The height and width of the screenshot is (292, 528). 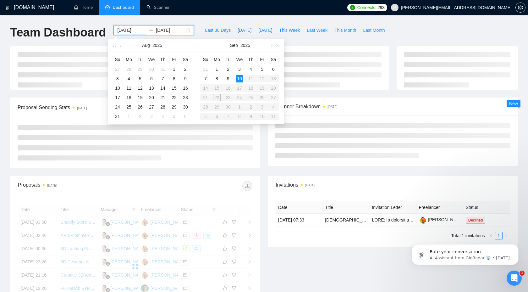 What do you see at coordinates (185, 69) in the screenshot?
I see `td: 2025-08-02` at bounding box center [185, 69].